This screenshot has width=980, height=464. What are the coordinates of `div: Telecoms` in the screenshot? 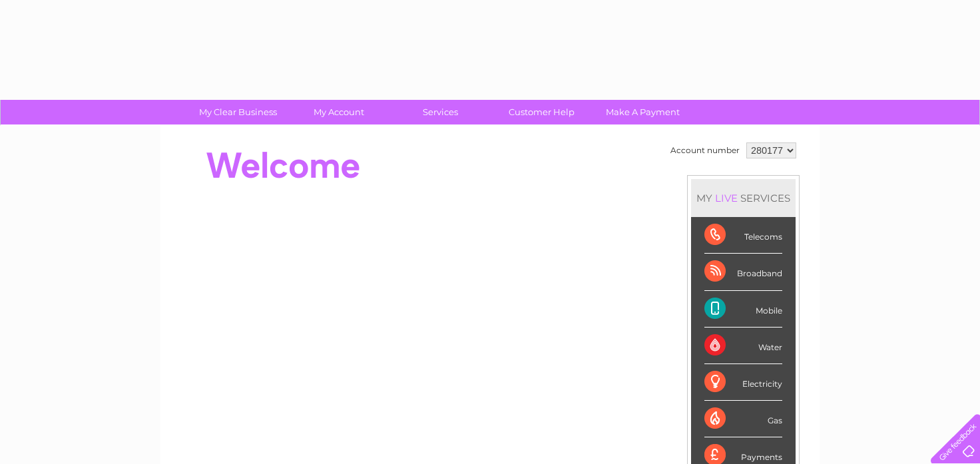 It's located at (743, 235).